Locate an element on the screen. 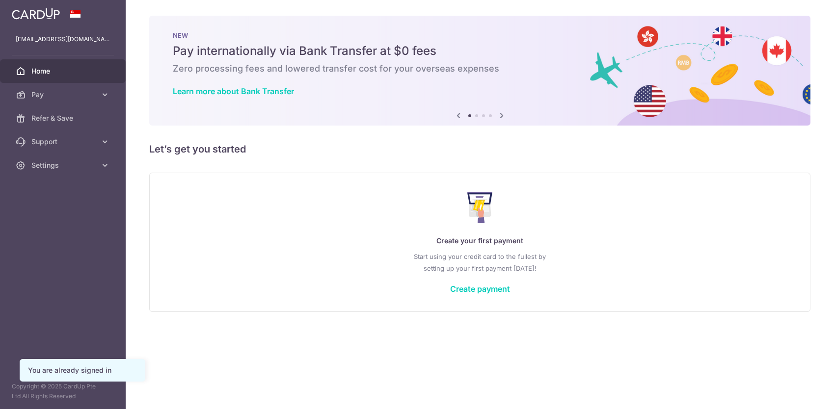 The image size is (834, 409). img: Make Payment is located at coordinates (479, 208).